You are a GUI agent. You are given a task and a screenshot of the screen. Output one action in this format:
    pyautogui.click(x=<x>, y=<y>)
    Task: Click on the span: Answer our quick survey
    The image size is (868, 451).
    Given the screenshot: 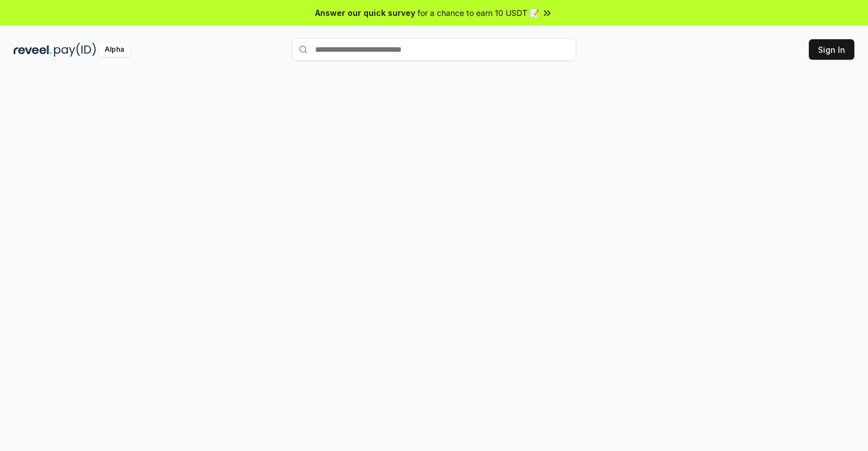 What is the action you would take?
    pyautogui.click(x=365, y=13)
    